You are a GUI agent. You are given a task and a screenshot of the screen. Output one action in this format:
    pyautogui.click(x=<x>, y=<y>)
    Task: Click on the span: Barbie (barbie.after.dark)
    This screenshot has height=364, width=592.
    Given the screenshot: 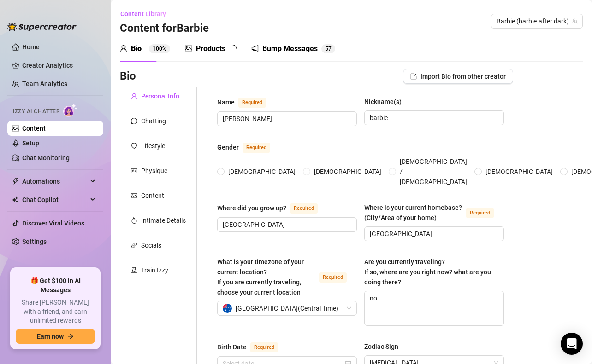 What is the action you would take?
    pyautogui.click(x=537, y=21)
    